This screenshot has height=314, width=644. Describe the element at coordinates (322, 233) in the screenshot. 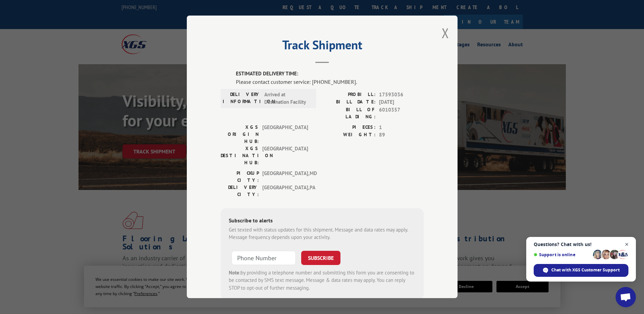

I see `div: Get texted with status updates for this shipment. Message and data rates may apply. Message frequ...` at that location.